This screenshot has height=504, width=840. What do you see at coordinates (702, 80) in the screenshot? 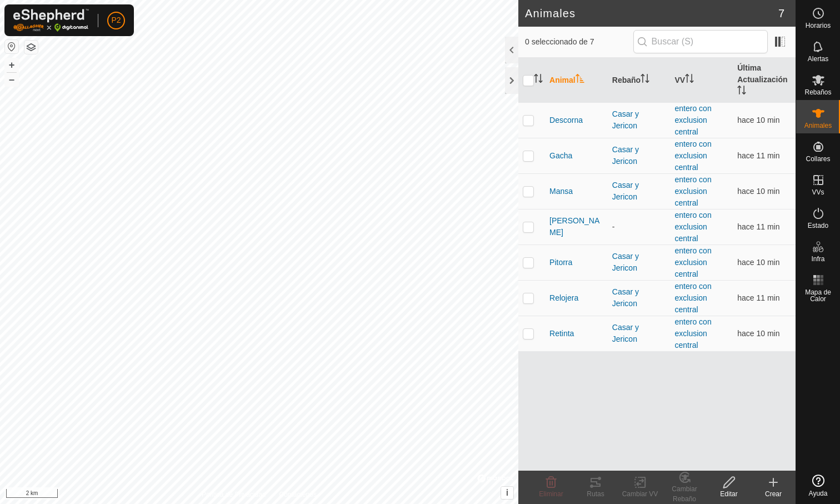
I see `th: VV` at bounding box center [702, 80].